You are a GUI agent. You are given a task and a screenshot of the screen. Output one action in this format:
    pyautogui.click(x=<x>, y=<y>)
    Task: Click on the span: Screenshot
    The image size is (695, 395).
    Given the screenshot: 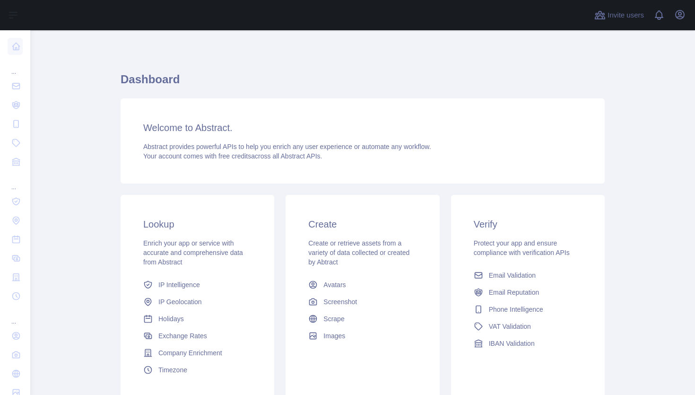 What is the action you would take?
    pyautogui.click(x=340, y=302)
    